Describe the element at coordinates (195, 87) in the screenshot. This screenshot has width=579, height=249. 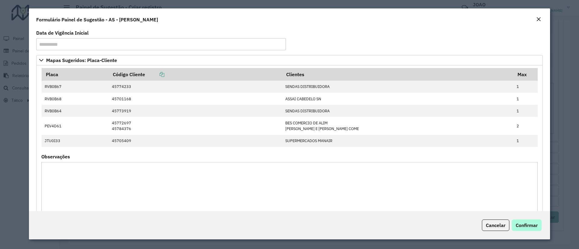
I see `td: 45774233` at that location.